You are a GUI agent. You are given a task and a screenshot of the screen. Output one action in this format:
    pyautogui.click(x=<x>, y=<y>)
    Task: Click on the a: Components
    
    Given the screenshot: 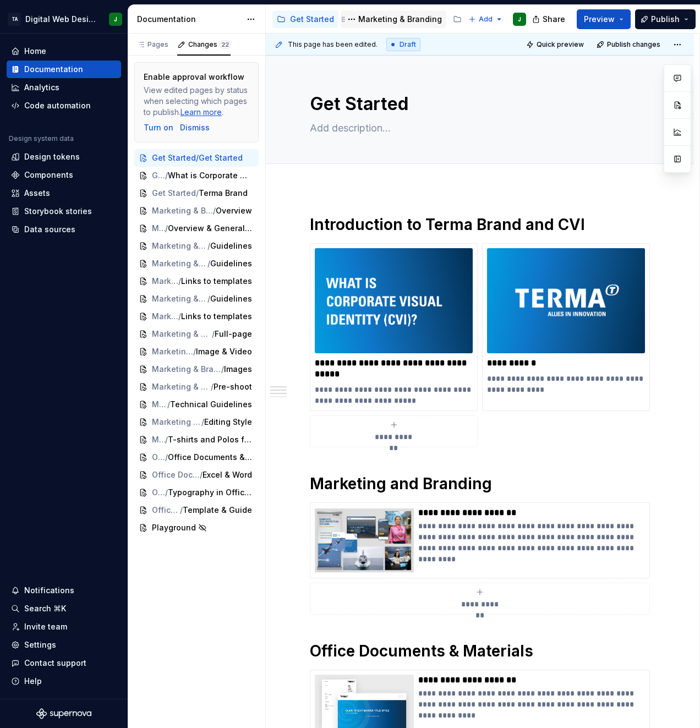 What is the action you would take?
    pyautogui.click(x=64, y=175)
    